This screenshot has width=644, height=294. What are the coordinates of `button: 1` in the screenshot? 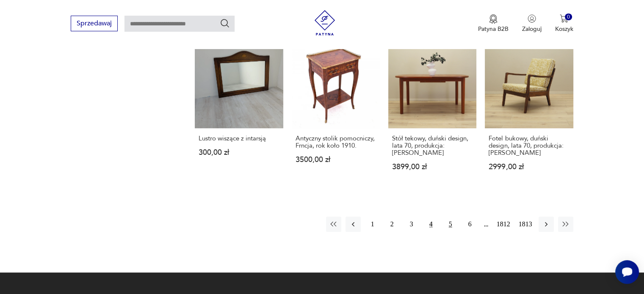 It's located at (373, 224).